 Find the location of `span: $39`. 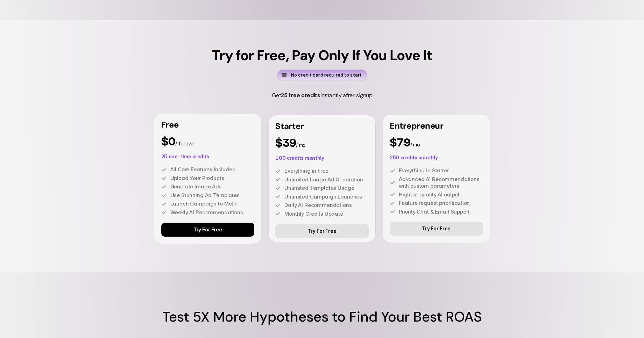

span: $39 is located at coordinates (286, 143).